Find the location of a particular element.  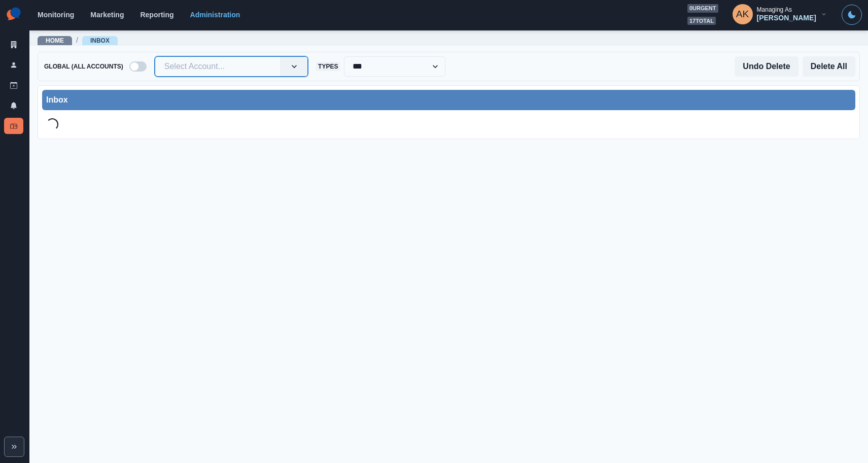

a: Home is located at coordinates (54, 40).